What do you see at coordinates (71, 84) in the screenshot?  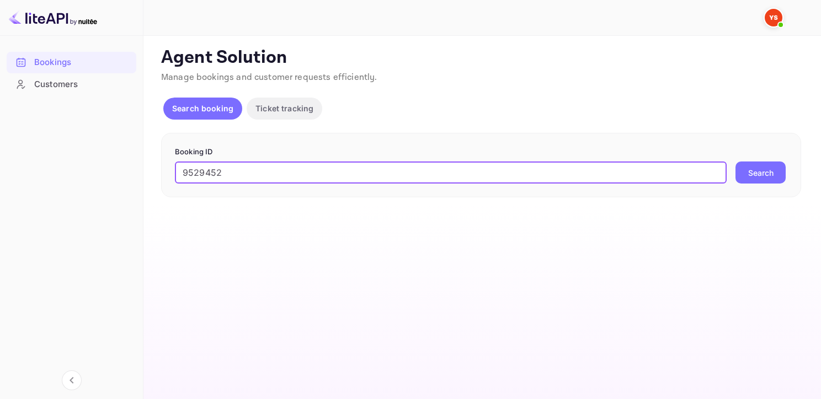 I see `a: Customers` at bounding box center [71, 84].